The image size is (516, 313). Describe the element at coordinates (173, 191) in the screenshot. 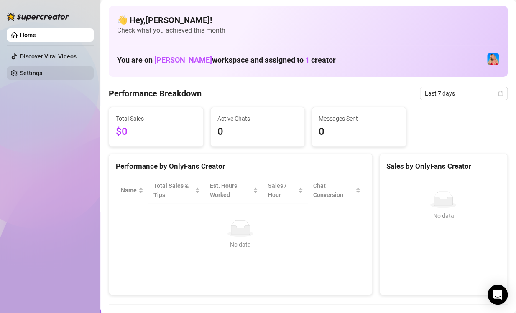

I see `span: Total Sales & Tips` at that location.